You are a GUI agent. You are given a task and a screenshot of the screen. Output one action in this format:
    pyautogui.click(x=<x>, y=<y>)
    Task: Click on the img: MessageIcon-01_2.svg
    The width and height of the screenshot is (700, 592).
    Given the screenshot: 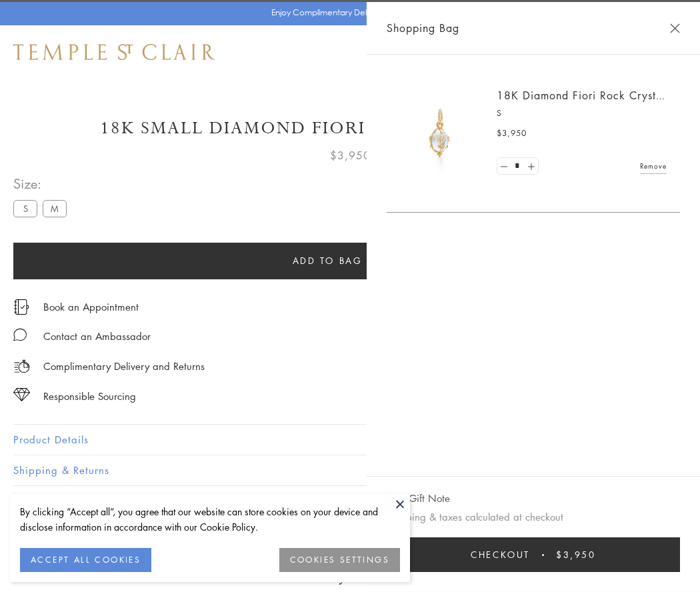 What is the action you would take?
    pyautogui.click(x=20, y=335)
    